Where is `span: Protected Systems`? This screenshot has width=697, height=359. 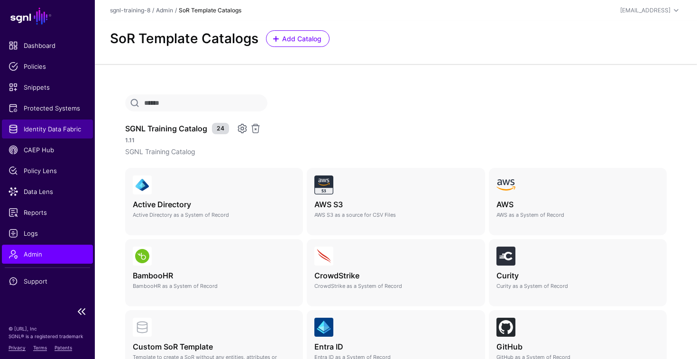 span: Protected Systems is located at coordinates (47, 108).